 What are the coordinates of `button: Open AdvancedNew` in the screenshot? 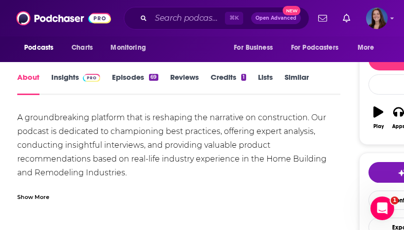 It's located at (276, 18).